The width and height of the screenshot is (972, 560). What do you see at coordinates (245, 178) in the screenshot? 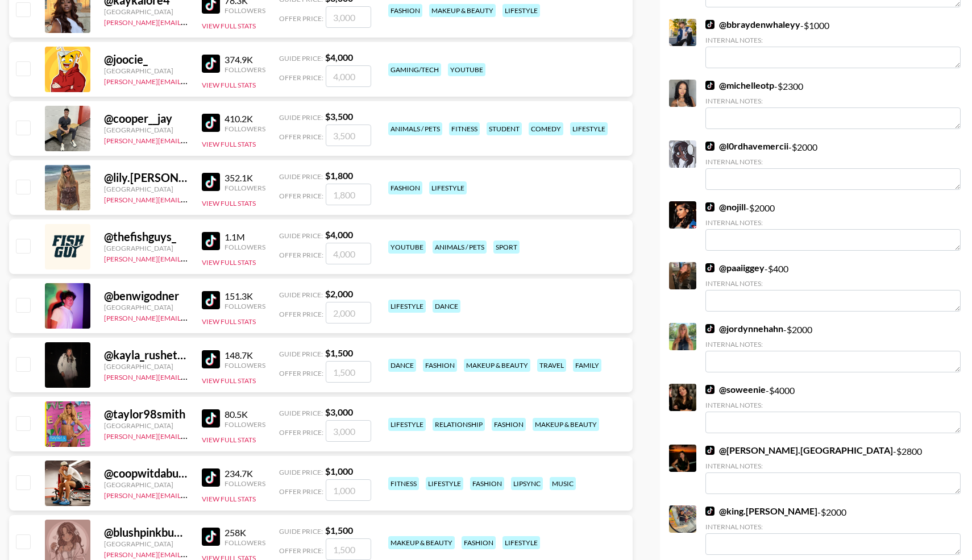
I see `div: 352.1K` at bounding box center [245, 178].